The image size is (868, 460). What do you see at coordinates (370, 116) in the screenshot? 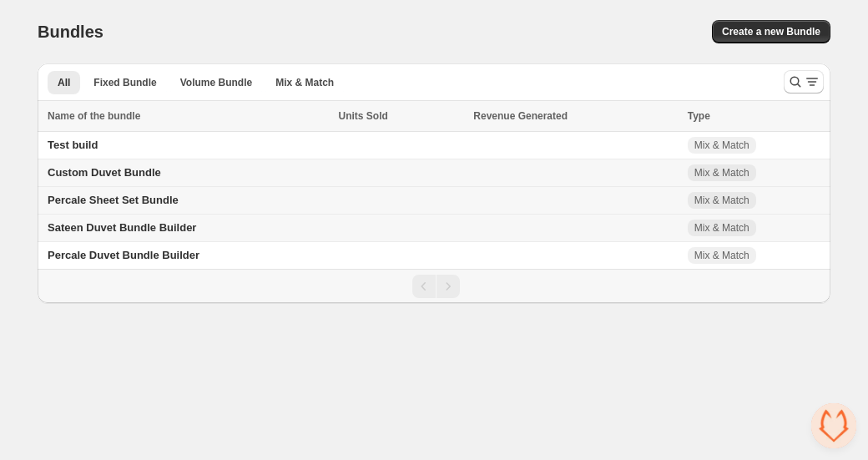
I see `button: Units Sold` at bounding box center [370, 116].